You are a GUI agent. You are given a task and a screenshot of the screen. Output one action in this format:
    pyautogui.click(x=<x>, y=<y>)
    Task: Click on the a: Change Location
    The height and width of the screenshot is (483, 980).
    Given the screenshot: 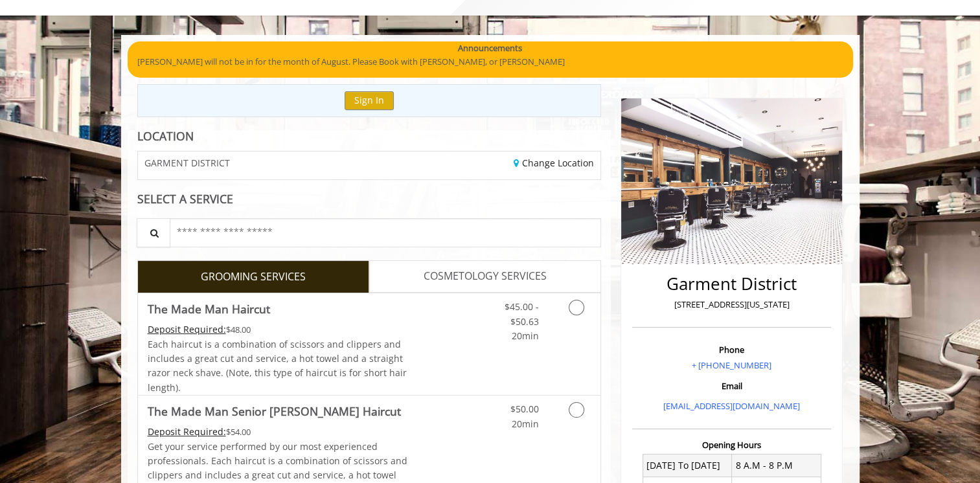 What is the action you would take?
    pyautogui.click(x=554, y=162)
    